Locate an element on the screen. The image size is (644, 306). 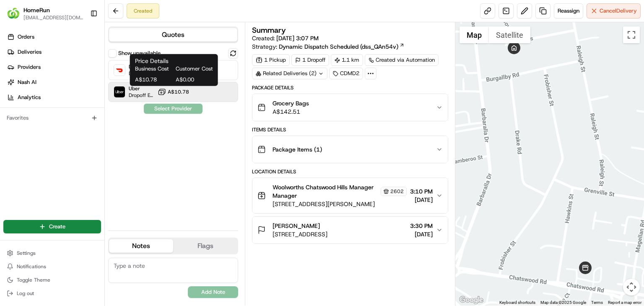
span: Orders is located at coordinates (26, 37).